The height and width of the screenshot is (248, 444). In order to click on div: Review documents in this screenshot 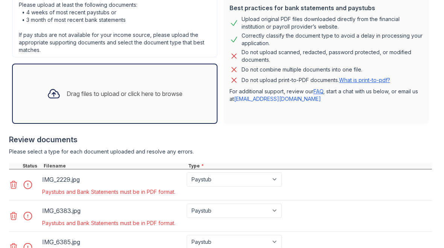, I will do `click(221, 140)`.